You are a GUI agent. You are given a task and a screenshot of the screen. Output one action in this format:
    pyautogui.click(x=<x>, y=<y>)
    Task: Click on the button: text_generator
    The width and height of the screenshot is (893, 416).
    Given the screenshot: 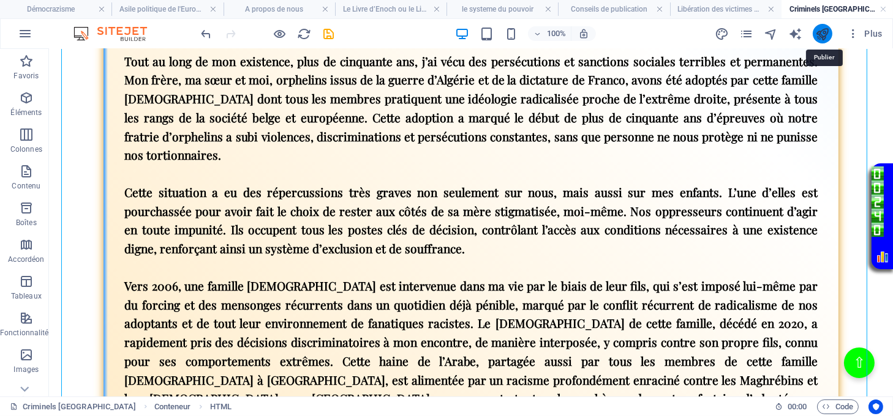 What is the action you would take?
    pyautogui.click(x=796, y=34)
    